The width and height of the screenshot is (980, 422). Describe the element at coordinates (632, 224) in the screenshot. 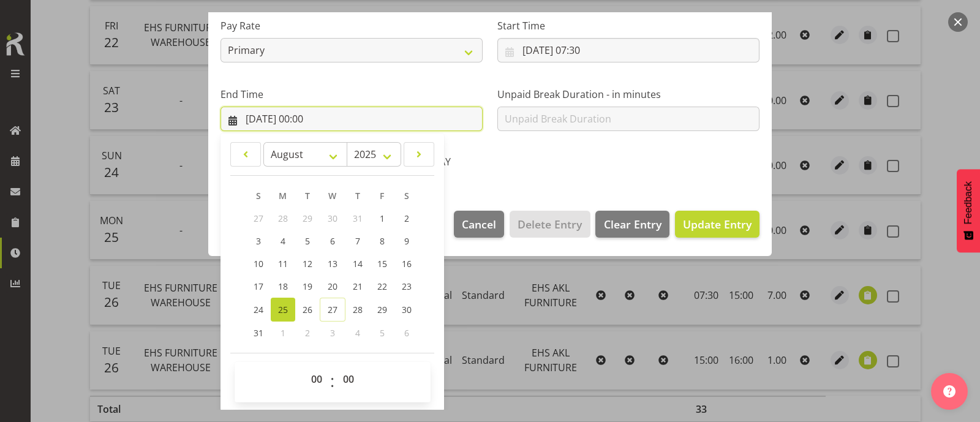

I see `button: Clear Entry` at that location.